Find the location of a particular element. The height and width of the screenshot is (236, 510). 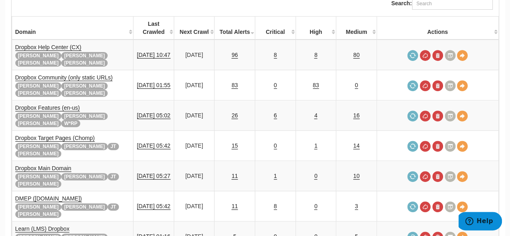

th: Last Crawled: activate to sort column descending is located at coordinates (154, 28).